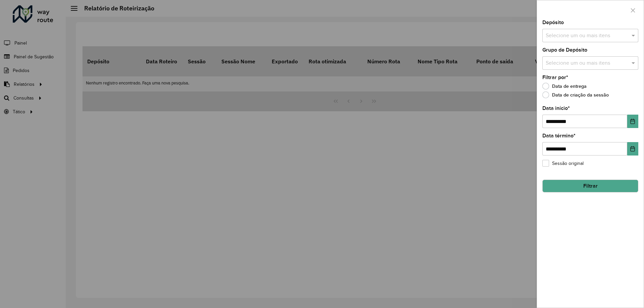 The width and height of the screenshot is (644, 308). Describe the element at coordinates (555, 77) in the screenshot. I see `label: Filtrar por` at that location.